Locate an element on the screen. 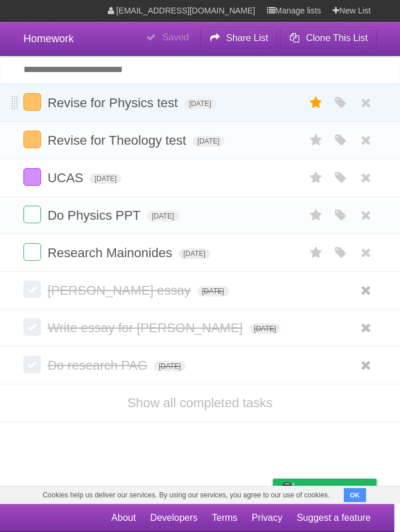 The width and height of the screenshot is (400, 532). button: Clone This List is located at coordinates (328, 38).